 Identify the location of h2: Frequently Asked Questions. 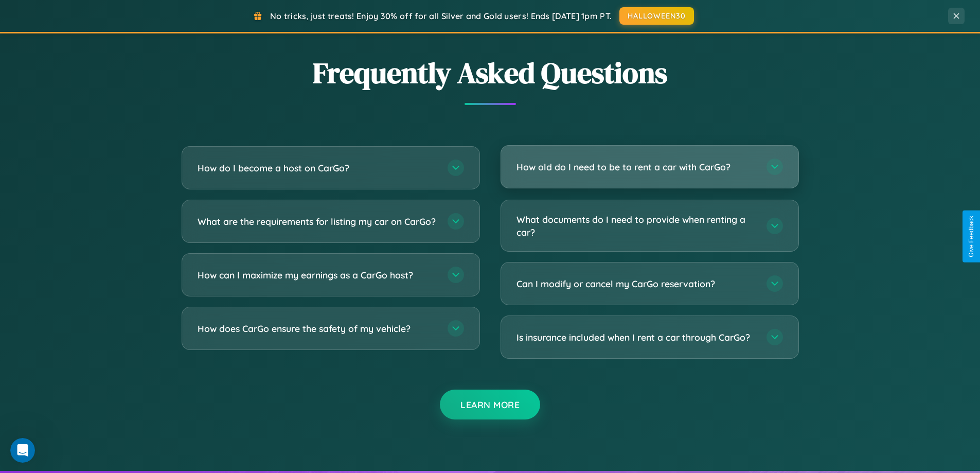
(490, 73).